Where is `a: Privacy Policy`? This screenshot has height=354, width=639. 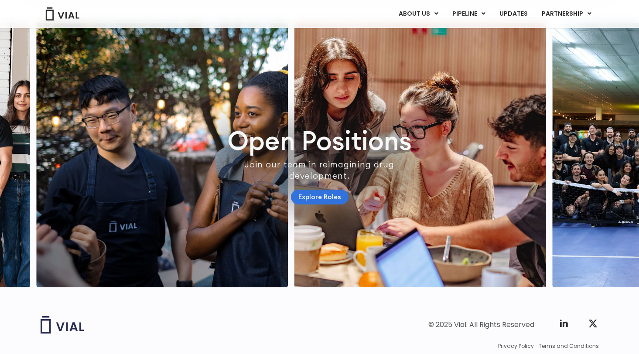 a: Privacy Policy is located at coordinates (516, 346).